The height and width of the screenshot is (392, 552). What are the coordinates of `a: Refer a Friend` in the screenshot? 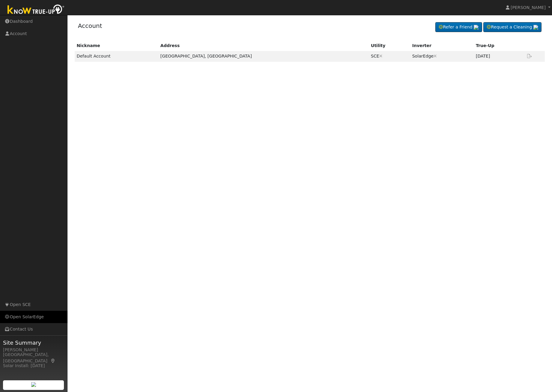 It's located at (459, 28).